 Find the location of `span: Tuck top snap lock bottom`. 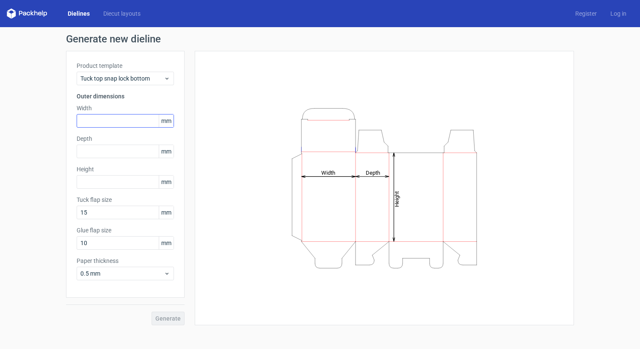

span: Tuck top snap lock bottom is located at coordinates (122, 78).